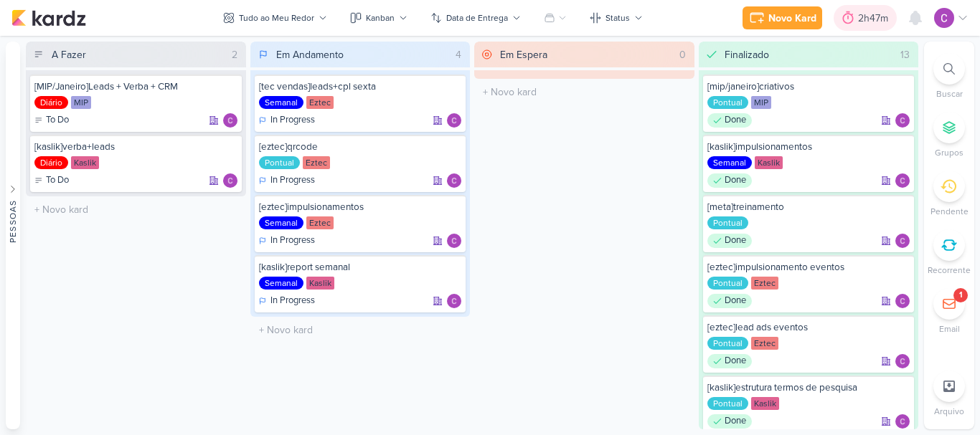 Image resolution: width=980 pixels, height=435 pixels. What do you see at coordinates (13, 235) in the screenshot?
I see `button: Pessoas` at bounding box center [13, 235].